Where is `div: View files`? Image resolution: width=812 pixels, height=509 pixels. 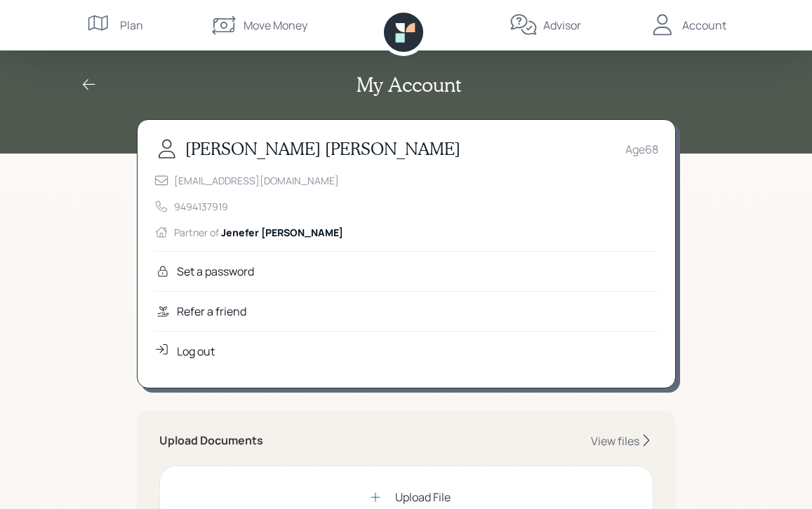
div: View files is located at coordinates (615, 441).